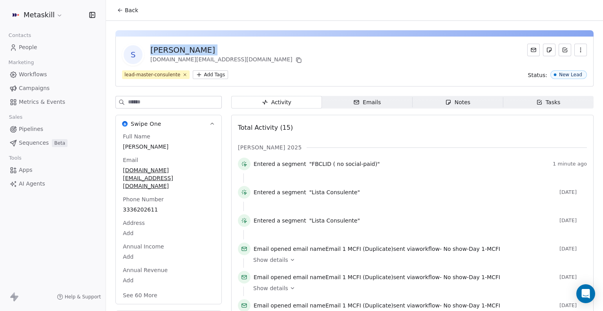  Describe the element at coordinates (143, 199) in the screenshot. I see `span: Phone Number` at that location.